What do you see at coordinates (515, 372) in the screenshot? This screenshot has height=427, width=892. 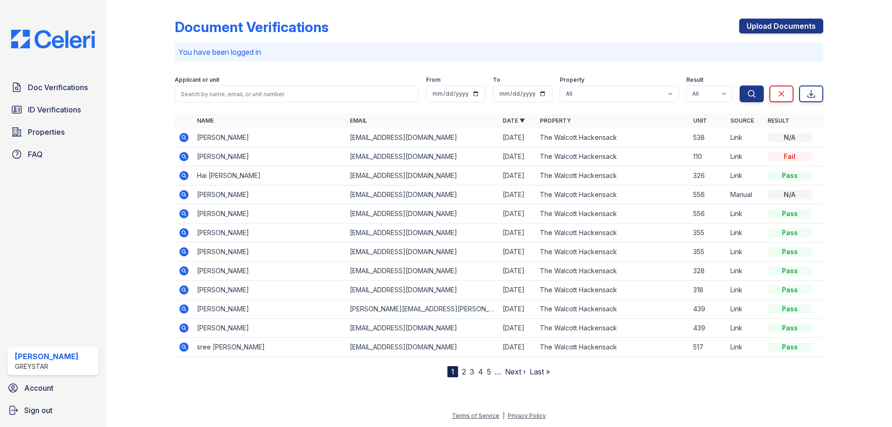 I see `a: Next ›` at bounding box center [515, 372].